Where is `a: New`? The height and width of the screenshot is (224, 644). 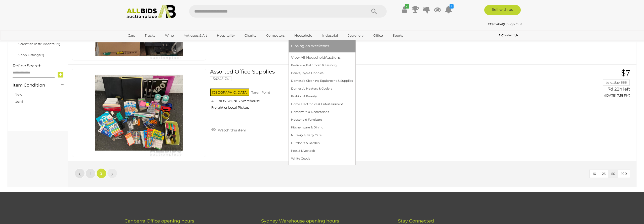
a: New is located at coordinates (19, 94).